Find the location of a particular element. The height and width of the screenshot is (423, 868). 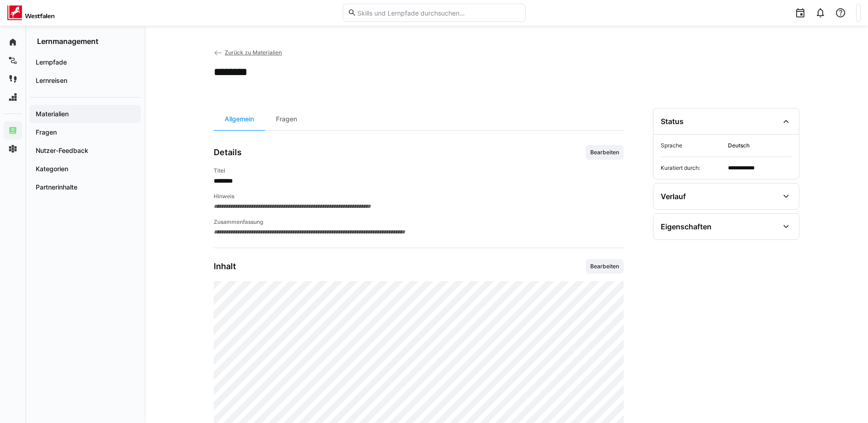

div: Fragen is located at coordinates (286, 119).